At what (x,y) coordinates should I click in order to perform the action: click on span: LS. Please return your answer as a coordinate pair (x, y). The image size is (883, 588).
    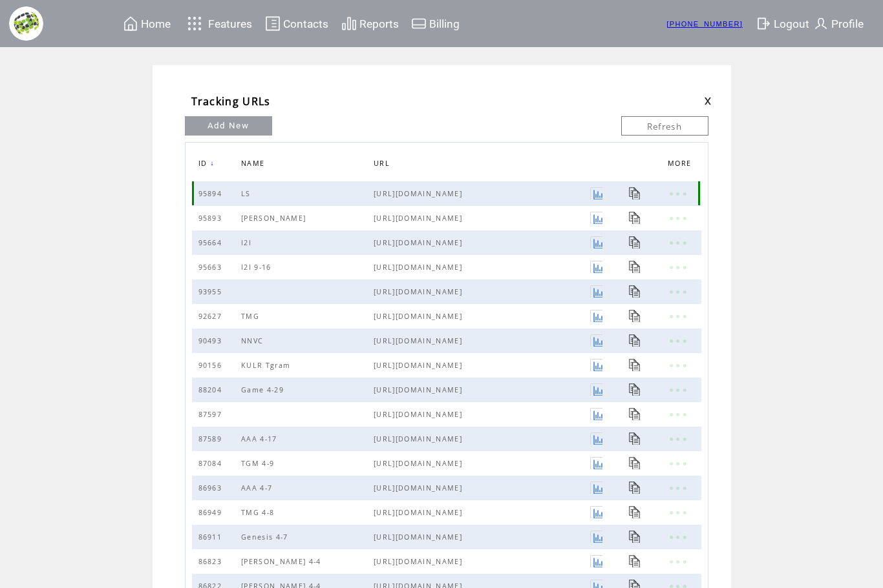
    Looking at the image, I should click on (248, 193).